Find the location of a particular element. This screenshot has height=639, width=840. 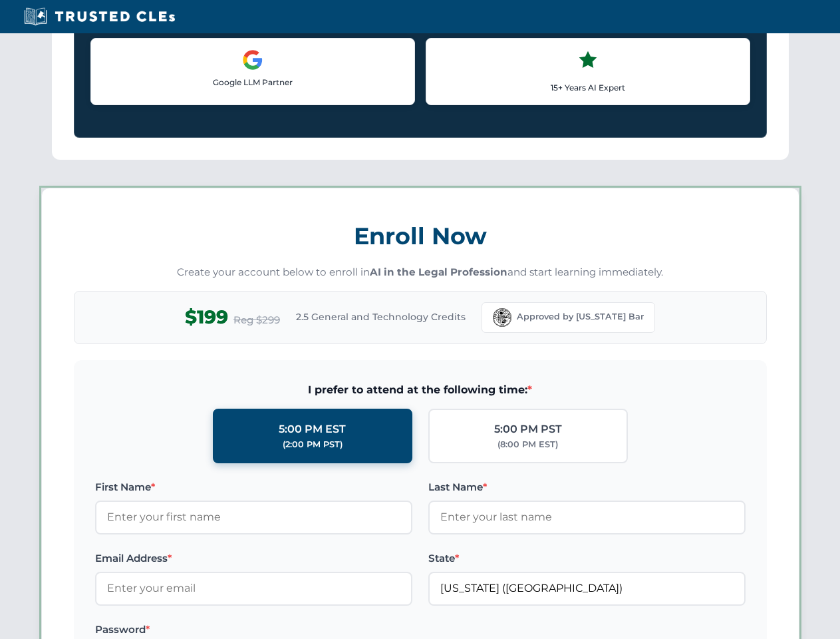

img: Trusted CLEs is located at coordinates (99, 17).